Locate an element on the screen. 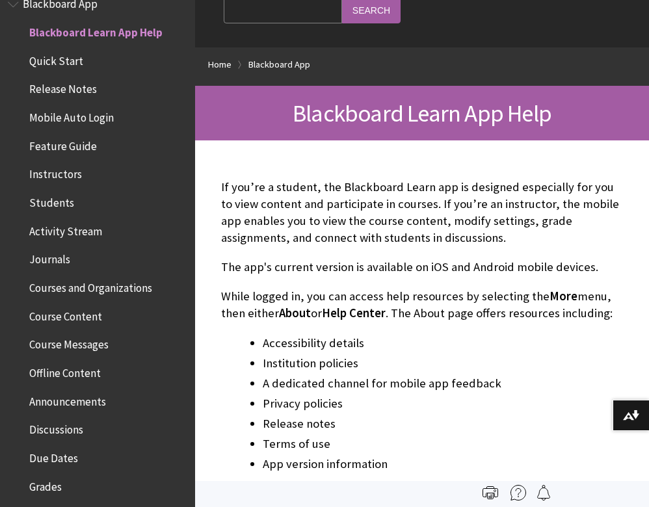 This screenshot has width=649, height=507. span: Feature Guide is located at coordinates (63, 144).